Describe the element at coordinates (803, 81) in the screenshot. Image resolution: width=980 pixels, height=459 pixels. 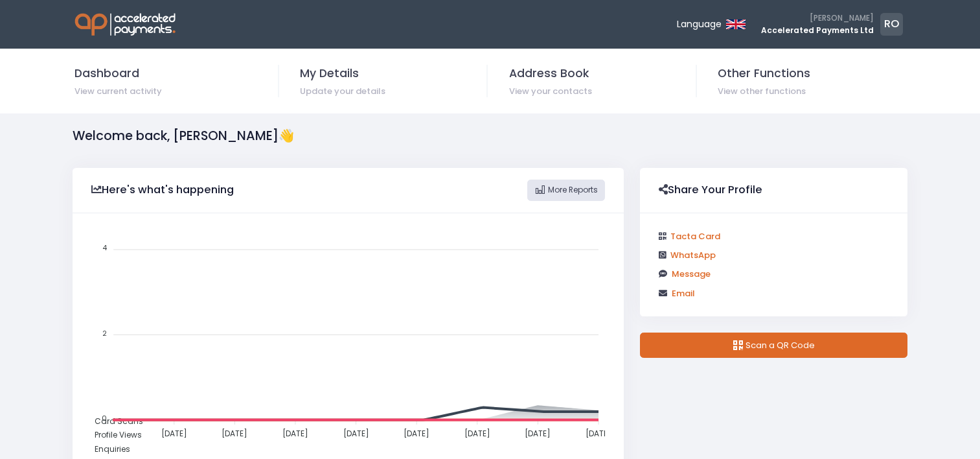
I see `a: Other Functions View other functions` at that location.